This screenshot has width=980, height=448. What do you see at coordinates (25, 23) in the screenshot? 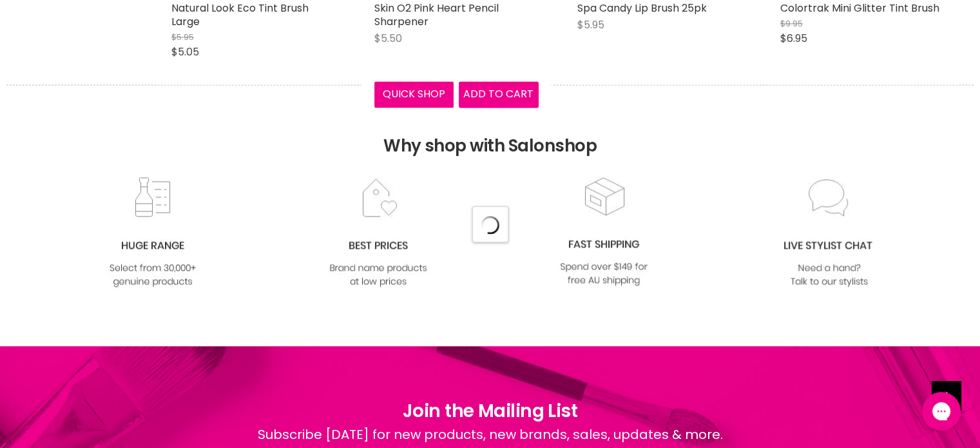
I see `button: Open gorgias live chat` at bounding box center [25, 23].